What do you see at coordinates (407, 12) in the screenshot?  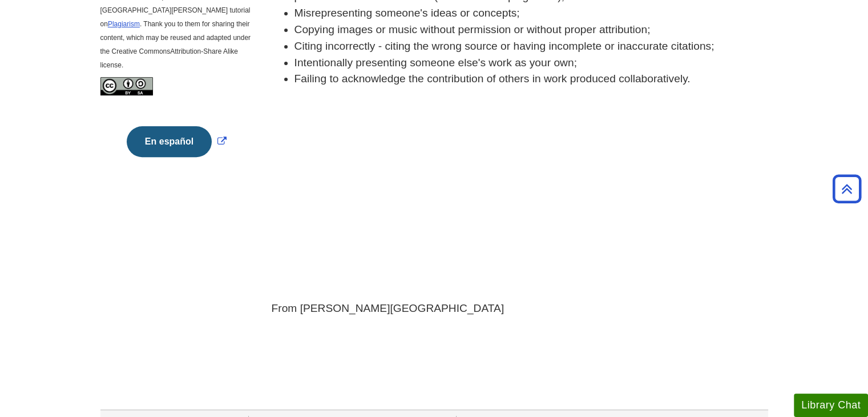 I see `span: Misrepresenting someone's ideas or concepts;` at bounding box center [407, 12].